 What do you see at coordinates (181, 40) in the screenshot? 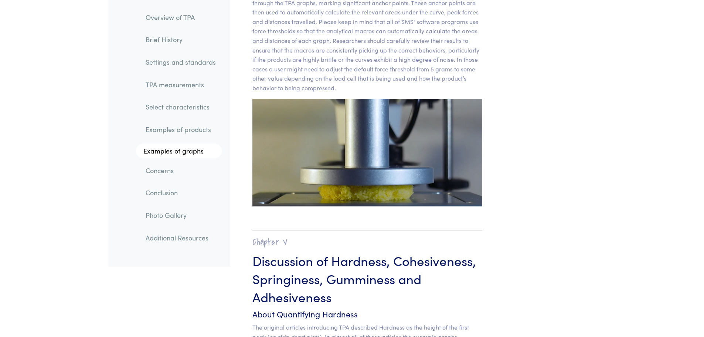
I see `a: Brief History` at bounding box center [181, 40].